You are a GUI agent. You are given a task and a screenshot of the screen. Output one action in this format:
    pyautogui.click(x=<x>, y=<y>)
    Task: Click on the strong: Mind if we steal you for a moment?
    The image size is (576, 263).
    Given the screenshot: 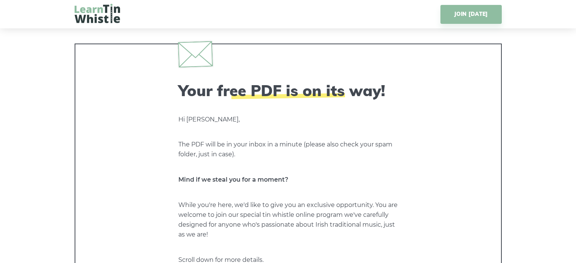 What is the action you would take?
    pyautogui.click(x=233, y=179)
    